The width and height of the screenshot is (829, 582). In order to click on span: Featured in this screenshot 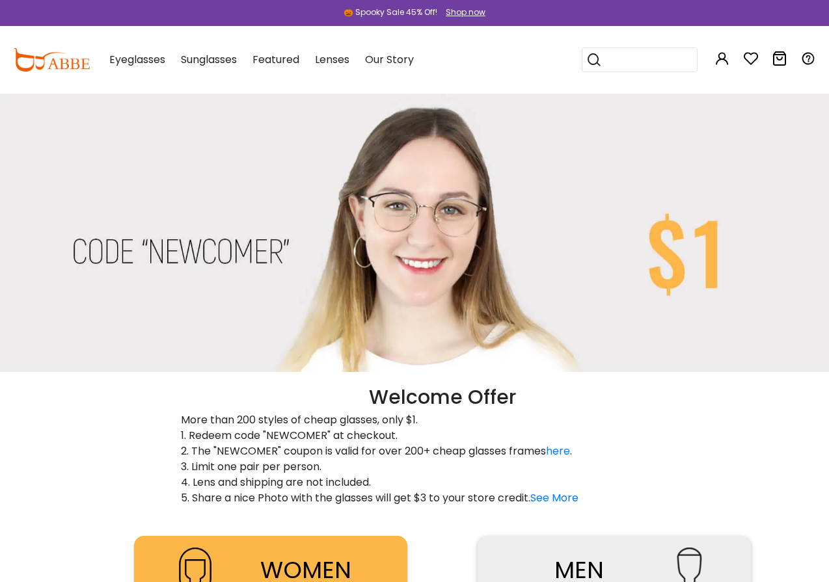, I will do `click(276, 59)`.